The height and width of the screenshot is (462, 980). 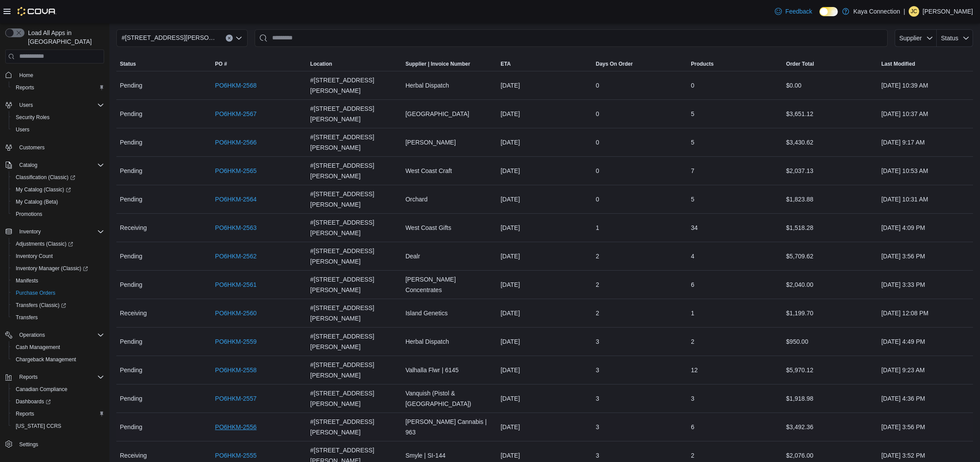 I want to click on a: PO6HKM-2562, so click(x=236, y=256).